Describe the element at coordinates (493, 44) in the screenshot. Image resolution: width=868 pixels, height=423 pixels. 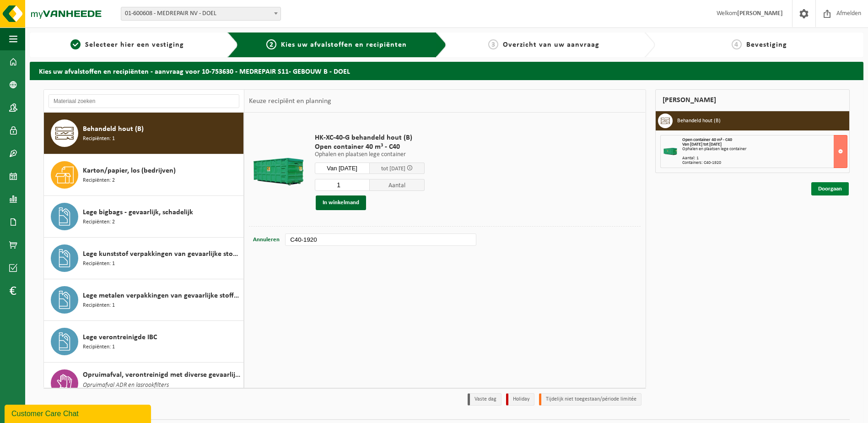
I see `span: 3` at that location.